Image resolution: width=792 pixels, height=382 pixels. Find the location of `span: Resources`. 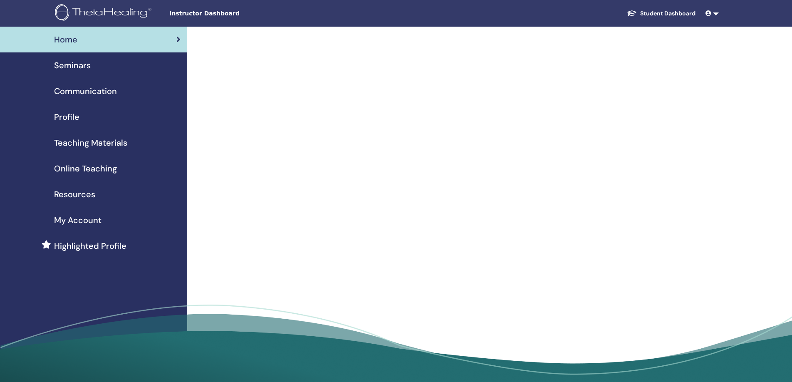

span: Resources is located at coordinates (74, 194).